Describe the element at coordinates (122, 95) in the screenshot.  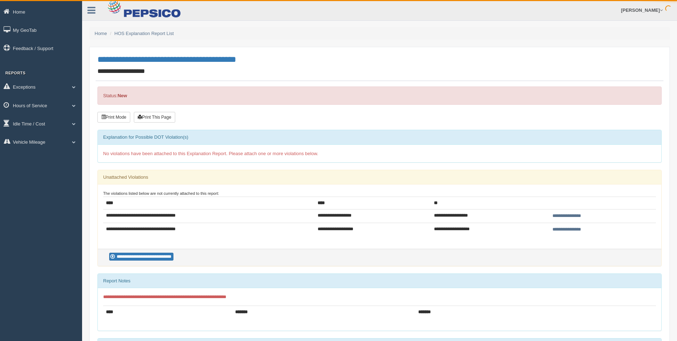
I see `strong: New` at that location.